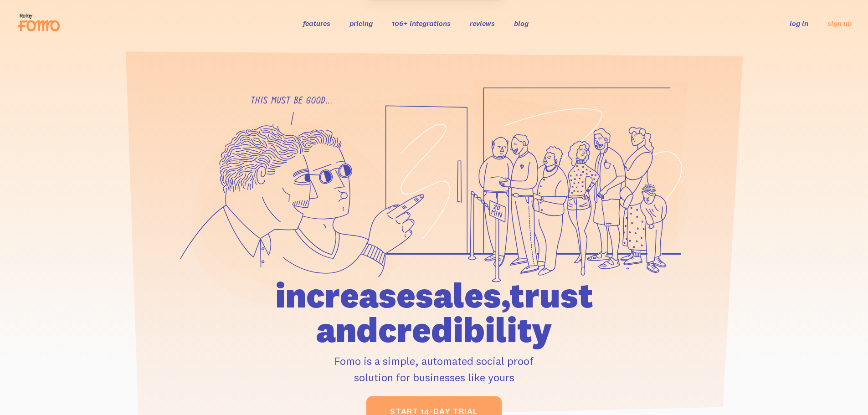 Image resolution: width=868 pixels, height=415 pixels. I want to click on a: features, so click(316, 24).